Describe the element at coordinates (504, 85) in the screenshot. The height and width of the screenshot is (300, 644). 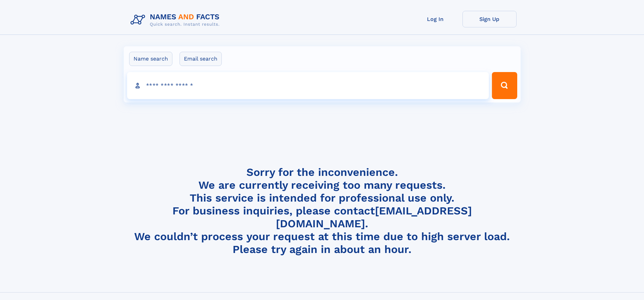
I see `button: Search Button` at that location.